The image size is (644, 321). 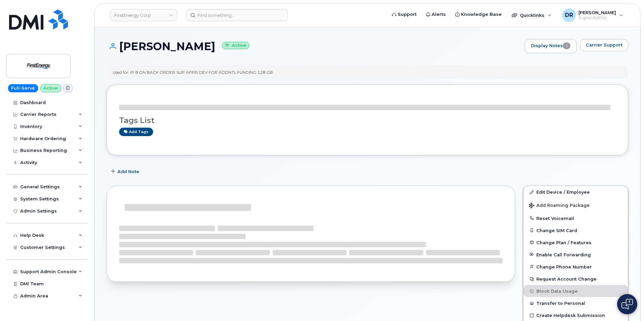 What do you see at coordinates (550, 46) in the screenshot?
I see `a: Display Notes1` at bounding box center [550, 46].